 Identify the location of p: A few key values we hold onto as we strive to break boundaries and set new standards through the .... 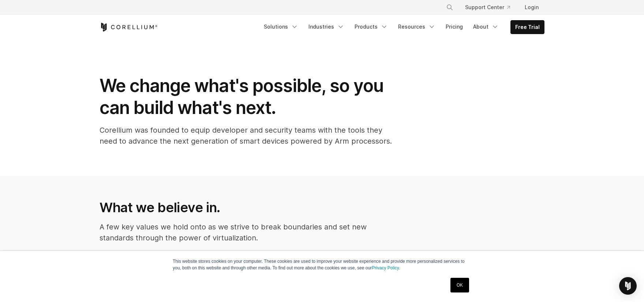
(245, 232).